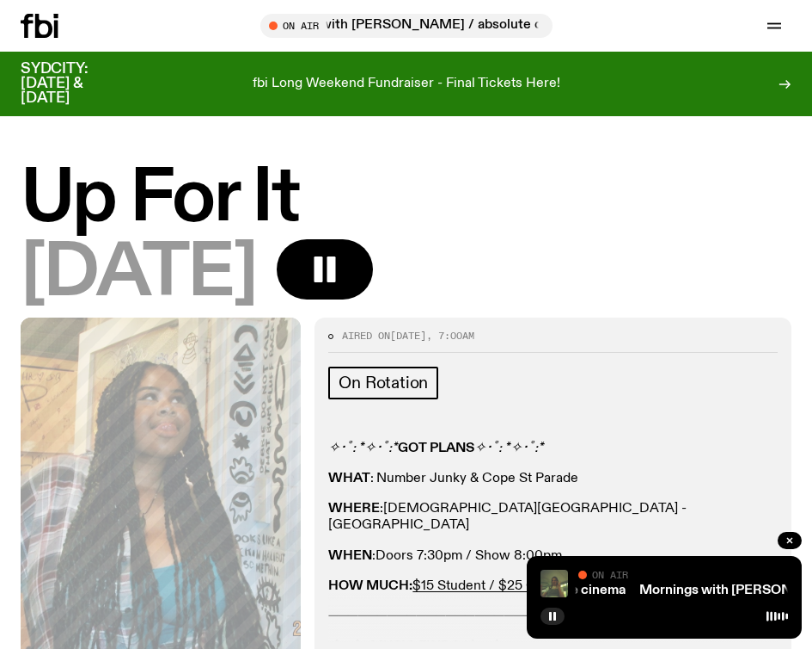 This screenshot has height=649, width=812. What do you see at coordinates (384, 383) in the screenshot?
I see `span: On Rotation` at bounding box center [384, 383].